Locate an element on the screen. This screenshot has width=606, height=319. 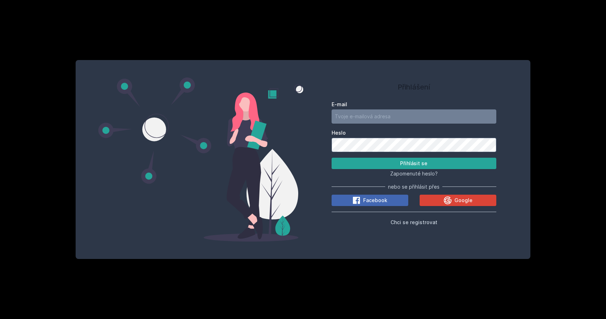
button: Facebook is located at coordinates (370, 200).